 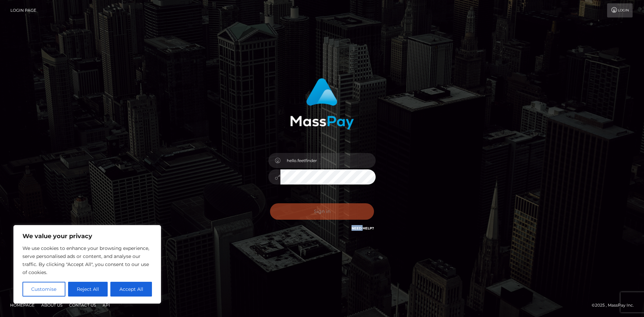 I want to click on p: We value your privacy, so click(x=87, y=236).